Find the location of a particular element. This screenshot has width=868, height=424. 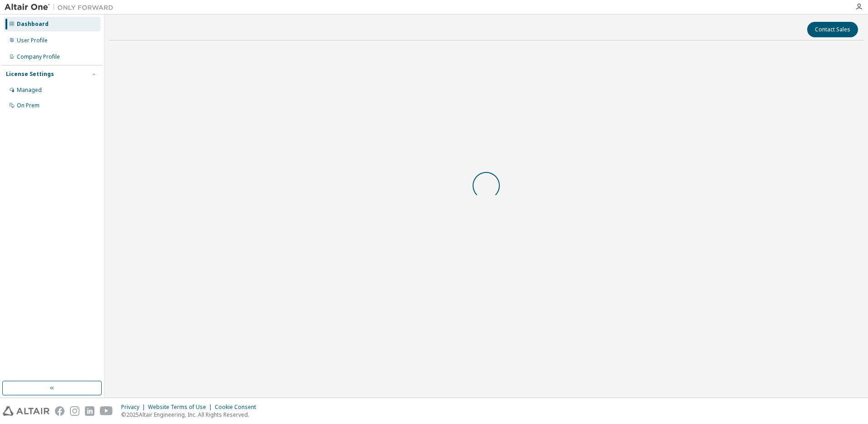

img: youtube.svg is located at coordinates (107, 410).